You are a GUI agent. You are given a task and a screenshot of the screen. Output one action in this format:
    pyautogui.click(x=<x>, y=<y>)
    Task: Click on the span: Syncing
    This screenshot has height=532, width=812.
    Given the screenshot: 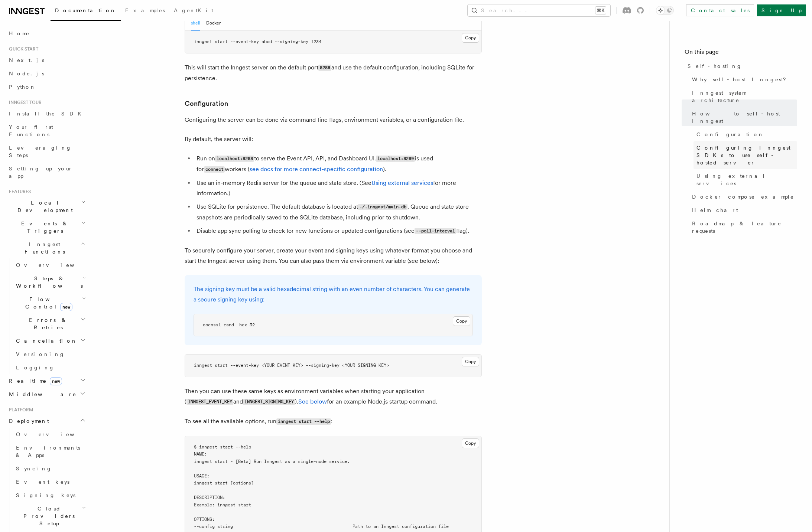 What is the action you would take?
    pyautogui.click(x=34, y=468)
    